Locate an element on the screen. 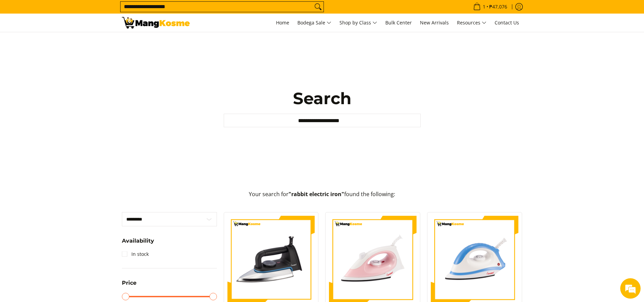 Image resolution: width=644 pixels, height=302 pixels. p: Your search for found the following: is located at coordinates (322, 197).